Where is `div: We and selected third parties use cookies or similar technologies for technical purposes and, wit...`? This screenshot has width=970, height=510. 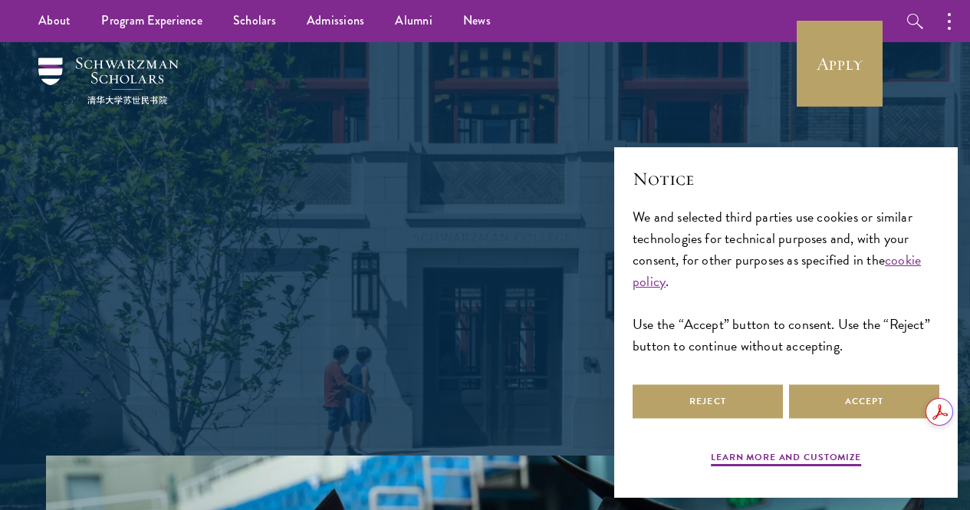 div: We and selected third parties use cookies or similar technologies for technical purposes and, wit... is located at coordinates (786, 281).